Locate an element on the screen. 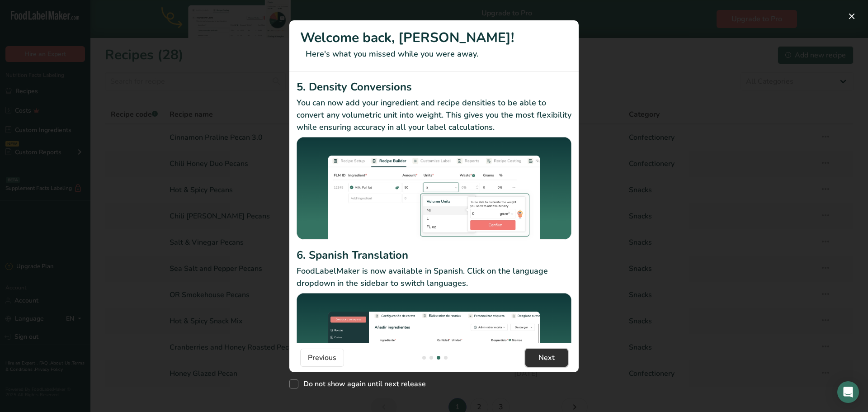 This screenshot has height=412, width=868. div: Open Intercom Messenger is located at coordinates (848, 392).